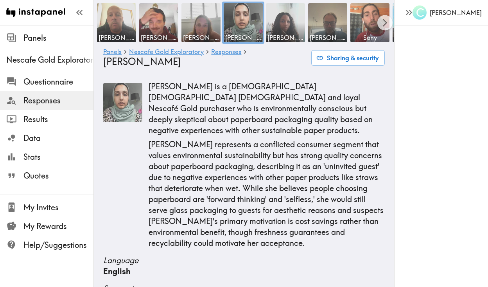 This screenshot has height=287, width=488. What do you see at coordinates (112, 52) in the screenshot?
I see `a: Panels` at bounding box center [112, 52].